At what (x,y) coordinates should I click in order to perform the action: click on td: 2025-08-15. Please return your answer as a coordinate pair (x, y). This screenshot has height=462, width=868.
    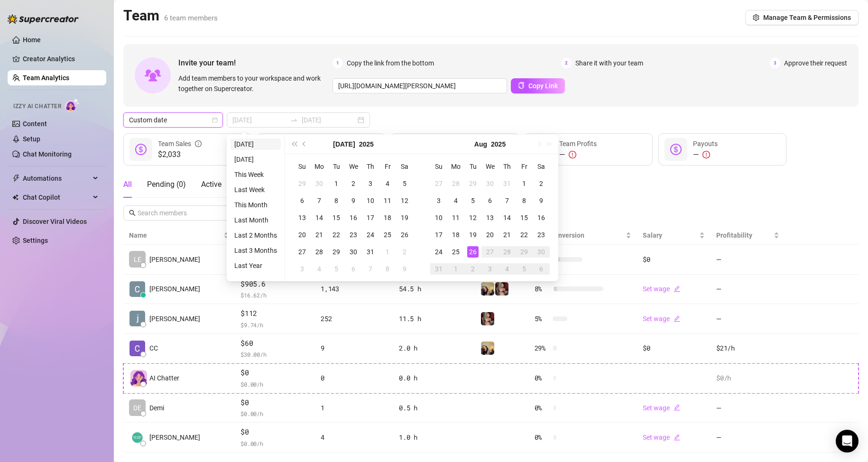
    Looking at the image, I should click on (524, 218).